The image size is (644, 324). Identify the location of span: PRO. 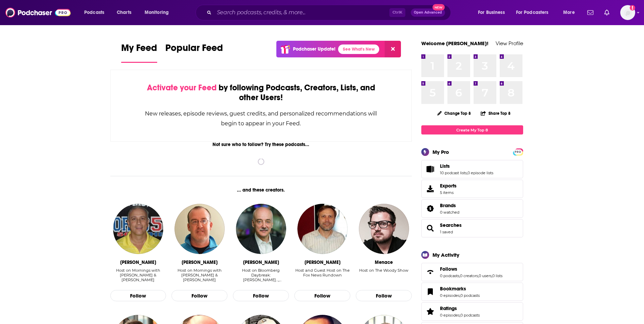
(518, 152).